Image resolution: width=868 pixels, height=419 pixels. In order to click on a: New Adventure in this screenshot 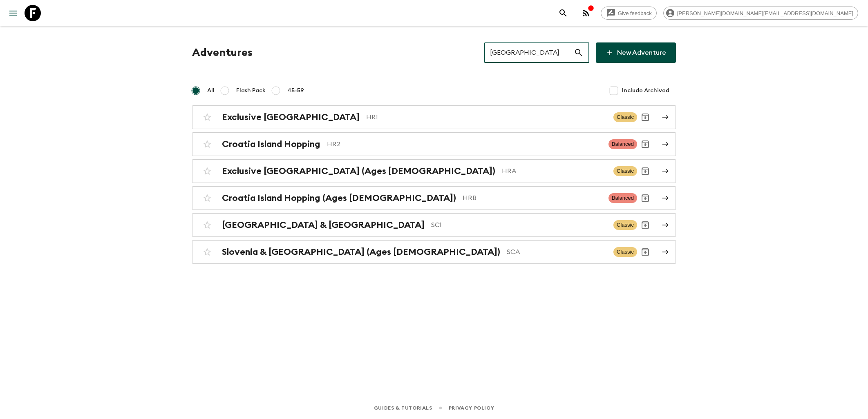, I will do `click(635, 52)`.